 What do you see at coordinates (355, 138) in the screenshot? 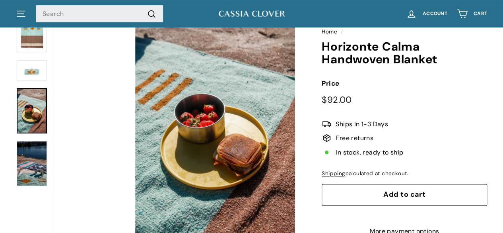
I see `span: Free returns` at bounding box center [355, 138].